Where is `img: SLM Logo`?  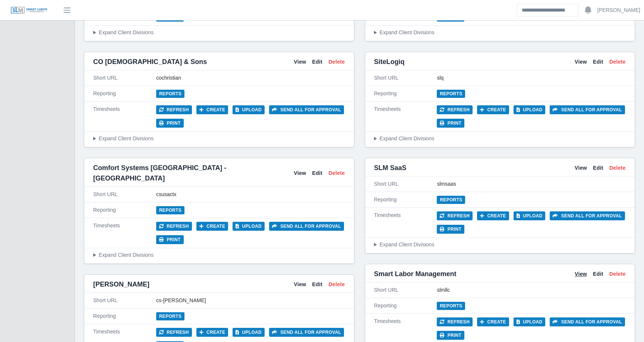 img: SLM Logo is located at coordinates (29, 10).